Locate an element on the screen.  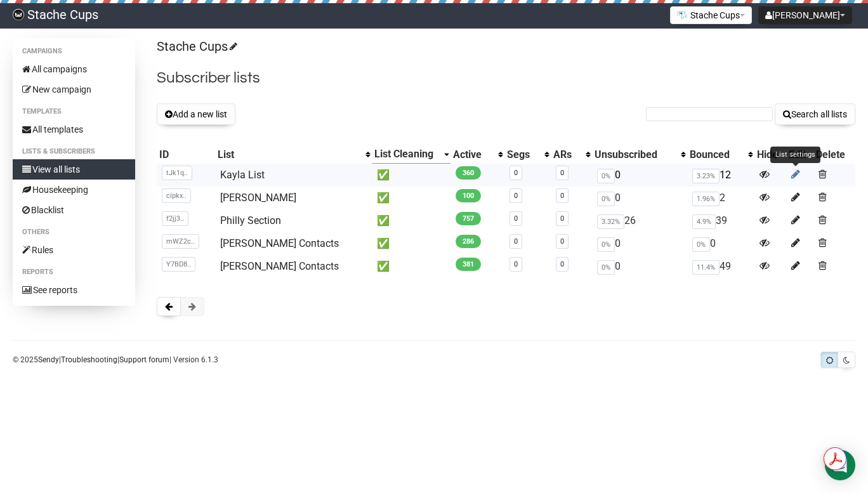
td: 49 is located at coordinates (721, 267).